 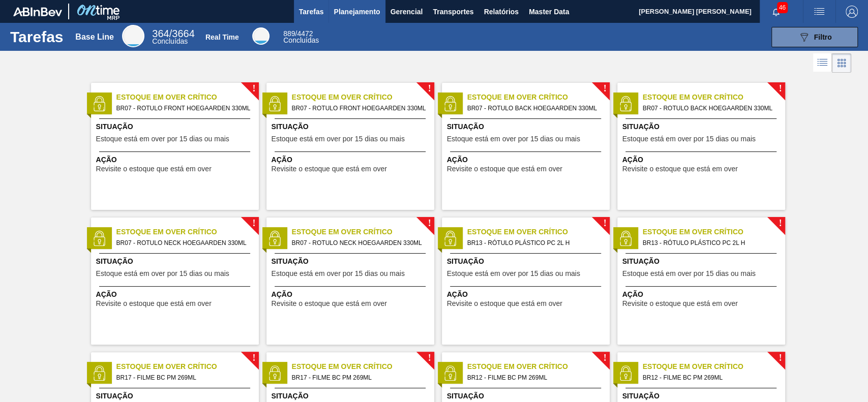 I want to click on span: Relatórios, so click(x=501, y=12).